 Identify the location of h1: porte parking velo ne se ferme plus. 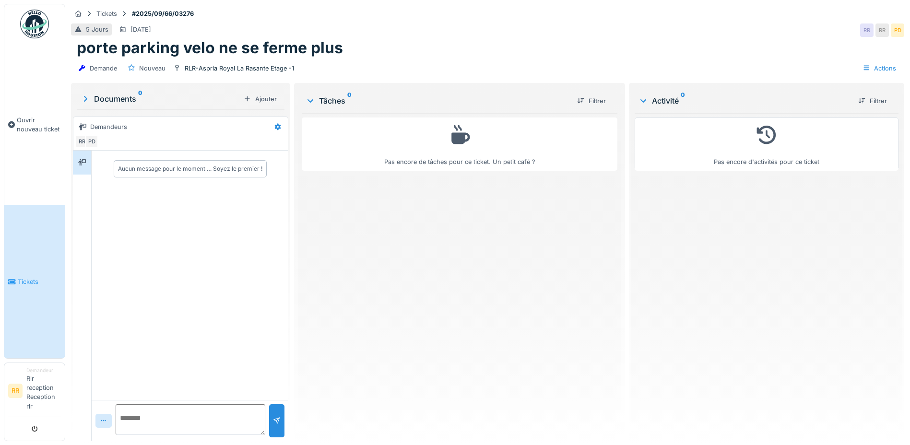
(210, 48).